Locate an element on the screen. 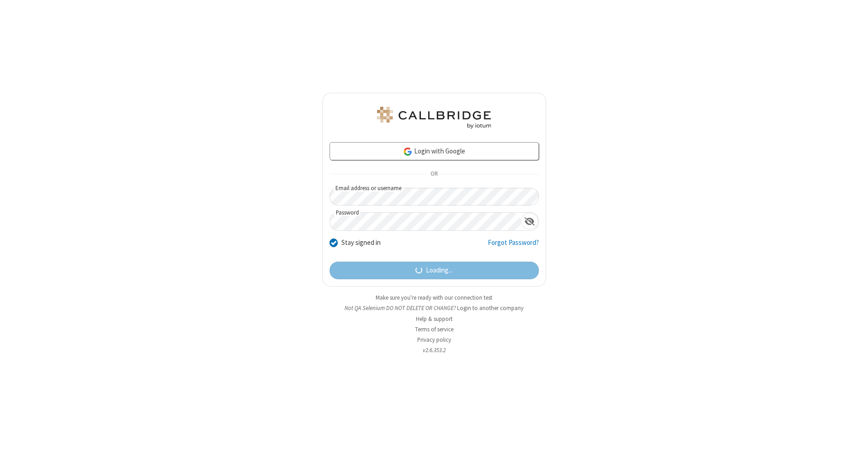 The height and width of the screenshot is (454, 868). span: OR is located at coordinates (434, 174).